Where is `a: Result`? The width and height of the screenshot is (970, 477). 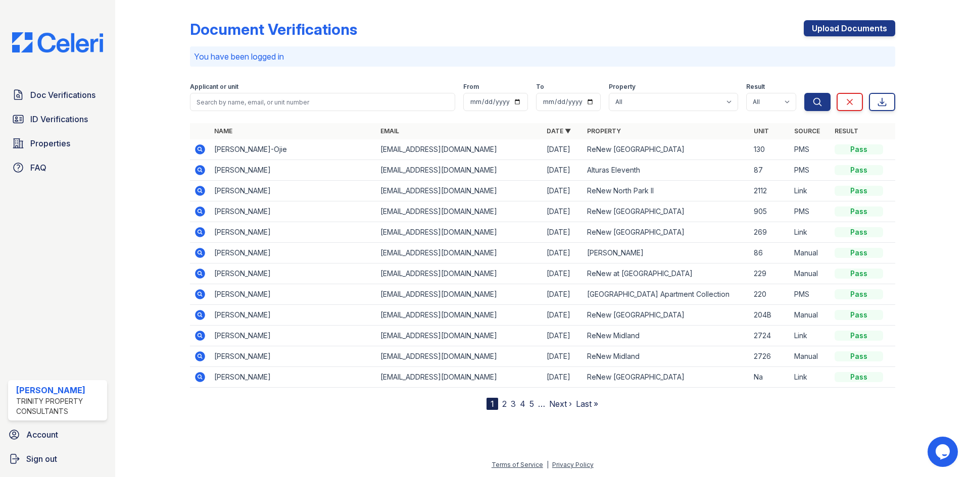
a: Result is located at coordinates (846, 131).